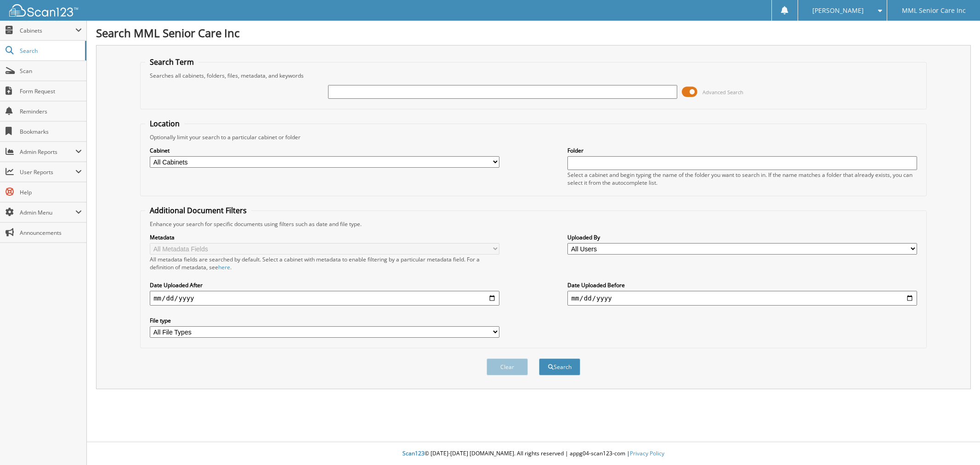 The height and width of the screenshot is (465, 980). I want to click on div: Optionally limit your search to a particular cabinet or folder, so click(534, 137).